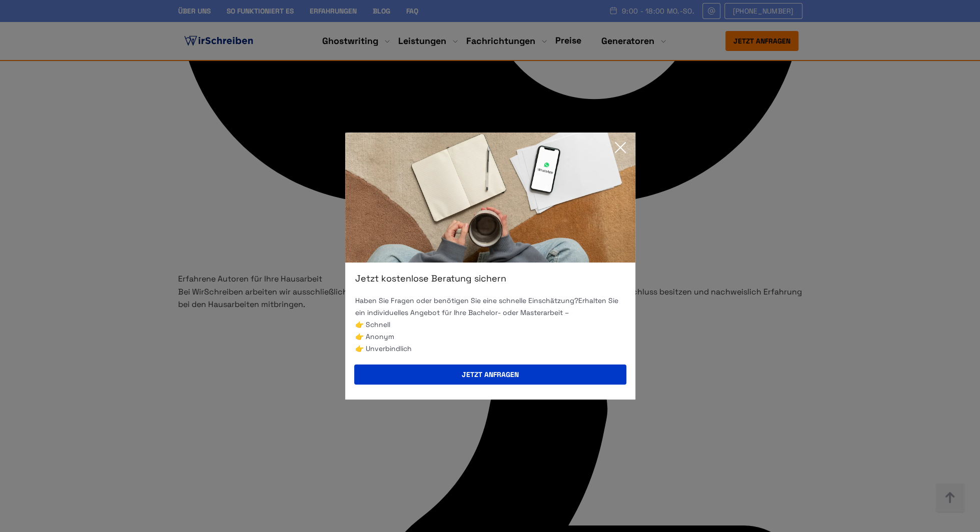 The height and width of the screenshot is (532, 980). What do you see at coordinates (490, 348) in the screenshot?
I see `li: 👉 Unverbindlich` at bounding box center [490, 348].